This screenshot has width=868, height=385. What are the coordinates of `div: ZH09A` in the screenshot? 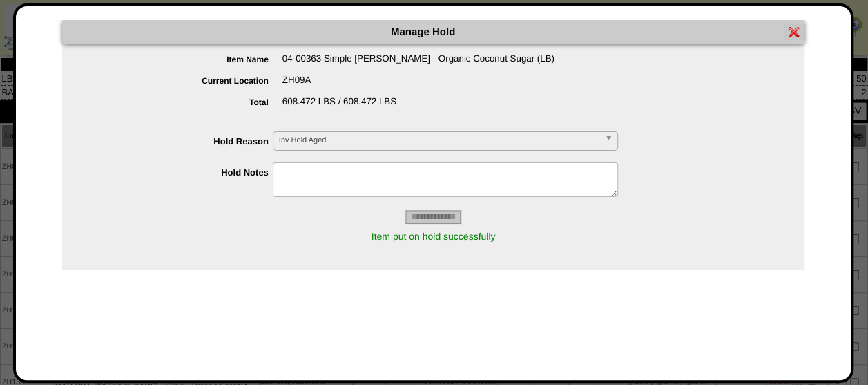 It's located at (447, 85).